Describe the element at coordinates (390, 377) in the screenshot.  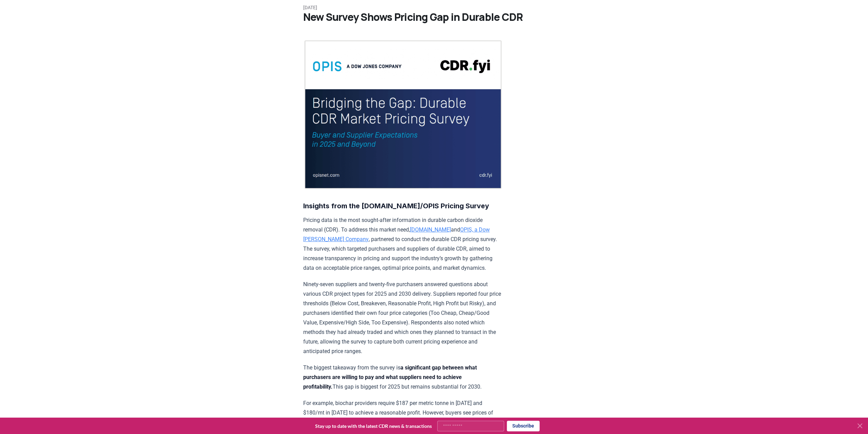
I see `strong: a significant gap between what purchasers are willing to pay and what suppliers need to achieve p...` at that location.